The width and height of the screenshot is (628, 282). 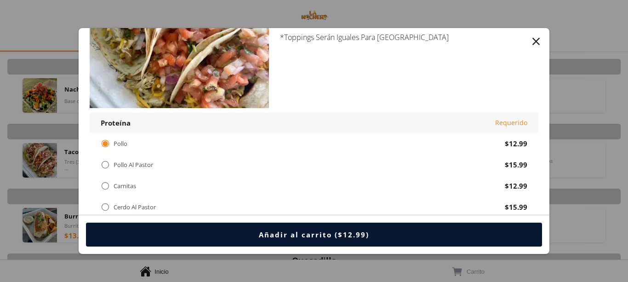 I want to click on div: Pollo, so click(x=120, y=143).